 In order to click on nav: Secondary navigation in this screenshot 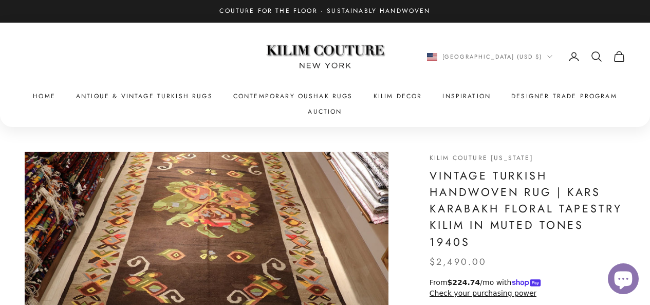, I will do `click(526, 56)`.